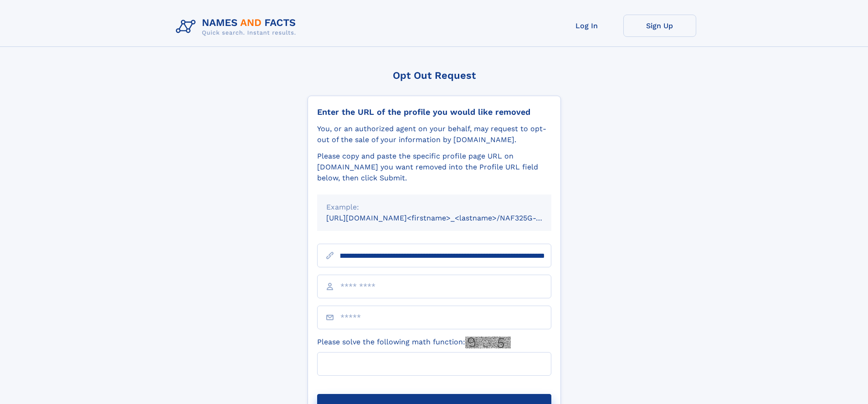 The width and height of the screenshot is (868, 404). What do you see at coordinates (434, 207) in the screenshot?
I see `div: Example:` at bounding box center [434, 207].